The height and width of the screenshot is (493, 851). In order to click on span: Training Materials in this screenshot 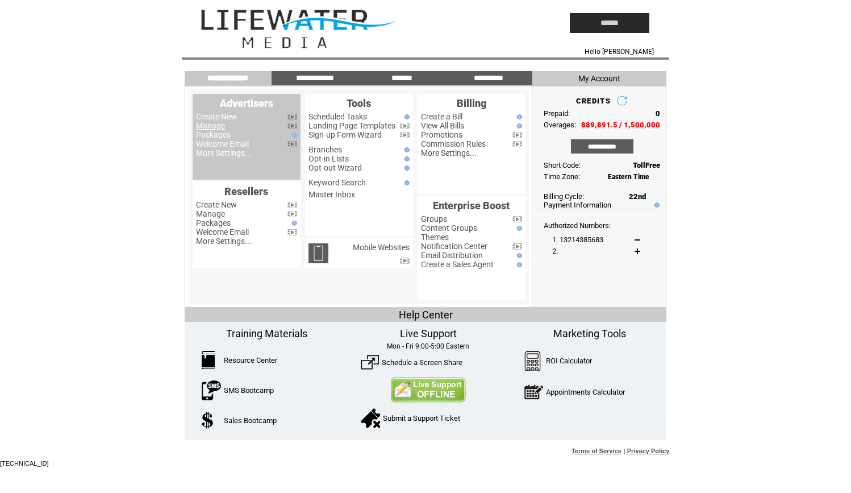, I will do `click(267, 333)`.